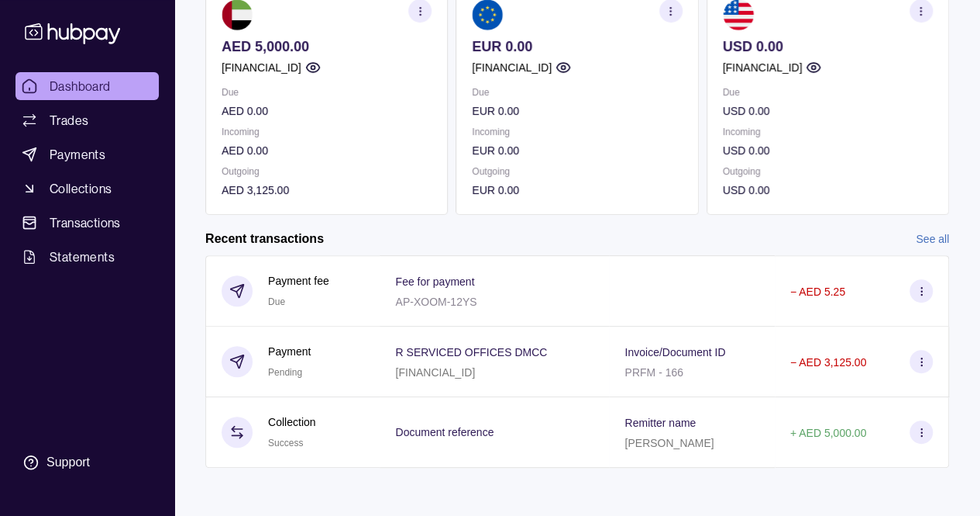 The image size is (980, 516). Describe the element at coordinates (298, 281) in the screenshot. I see `p: Payment fee` at that location.